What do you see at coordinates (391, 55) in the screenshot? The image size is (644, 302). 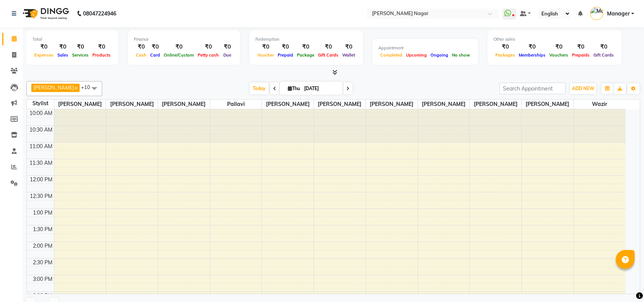 I see `span: Completed` at bounding box center [391, 55].